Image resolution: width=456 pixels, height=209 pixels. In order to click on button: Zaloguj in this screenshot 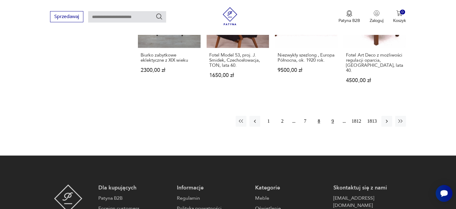, I will do `click(377, 17)`.